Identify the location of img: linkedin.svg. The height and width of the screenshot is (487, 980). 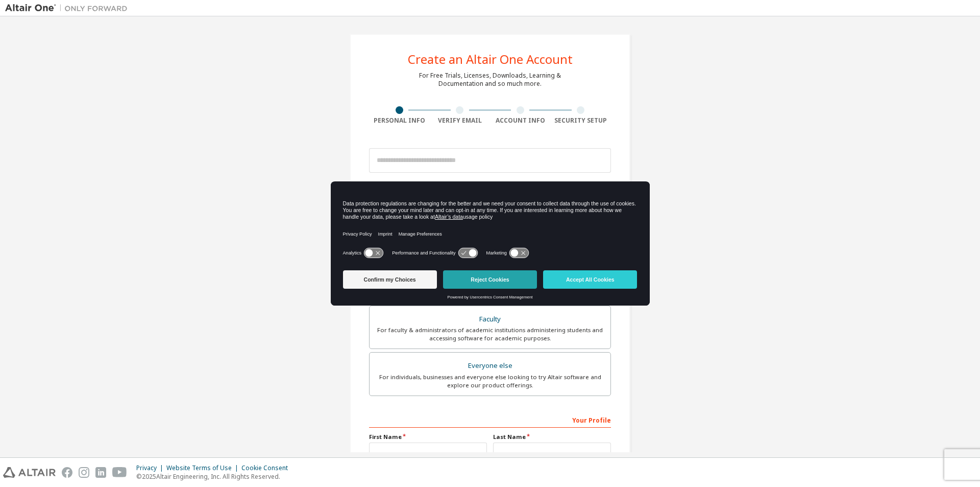
(101, 472).